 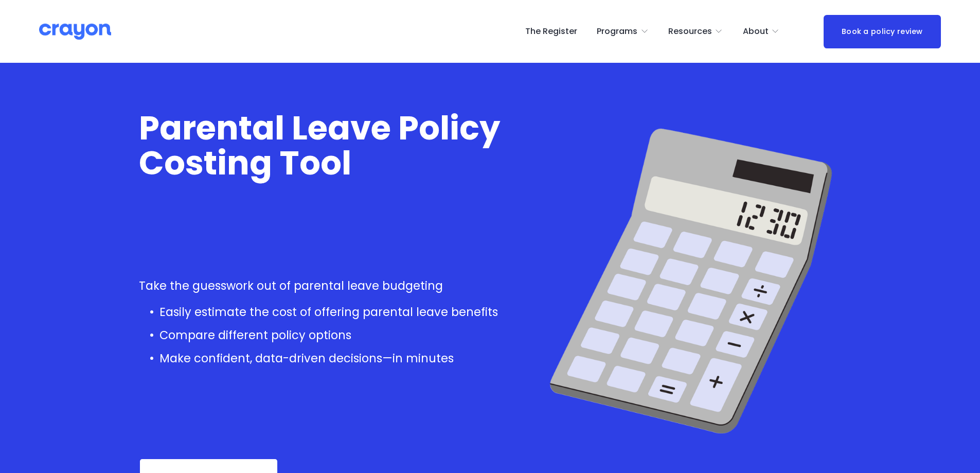 What do you see at coordinates (359, 335) in the screenshot?
I see `p: Compare different policy options` at bounding box center [359, 335].